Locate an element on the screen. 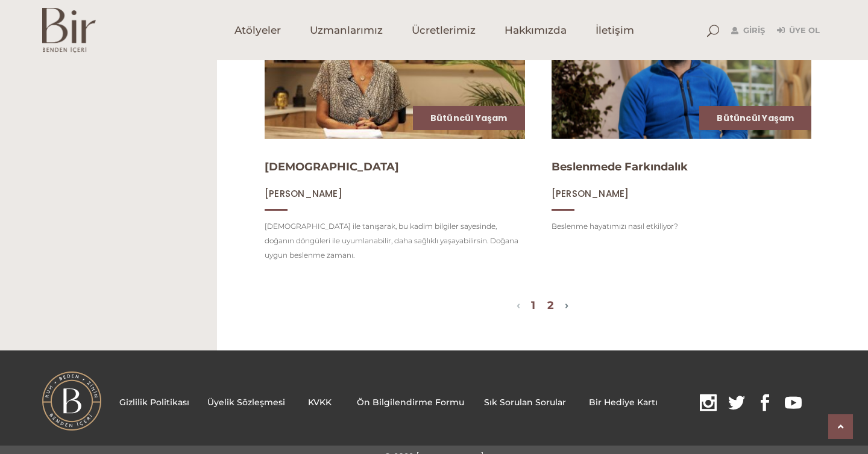 The width and height of the screenshot is (868, 454). p: Beslenme hayatımızı nasıl etkiliyor? is located at coordinates (682, 226).